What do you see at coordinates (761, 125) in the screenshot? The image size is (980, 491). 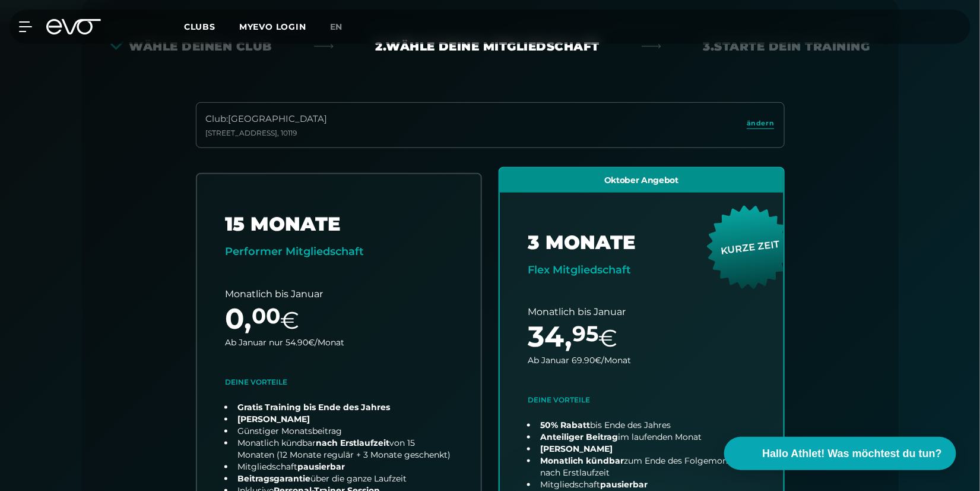 I see `a: ändern` at bounding box center [761, 125].